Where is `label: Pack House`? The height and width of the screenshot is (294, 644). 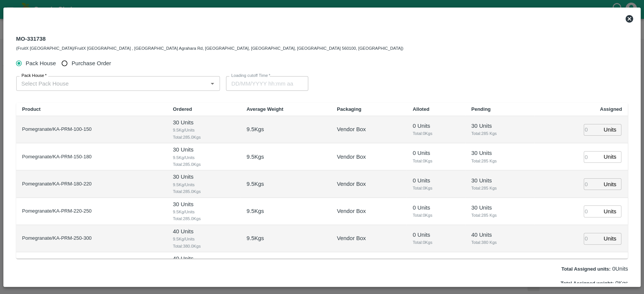 label: Pack House is located at coordinates (34, 76).